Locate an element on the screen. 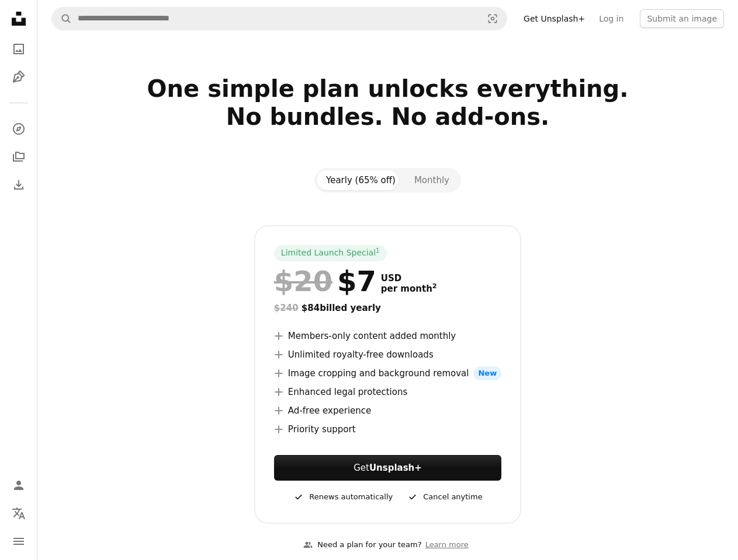  li: Ad-free experience is located at coordinates (387, 411).